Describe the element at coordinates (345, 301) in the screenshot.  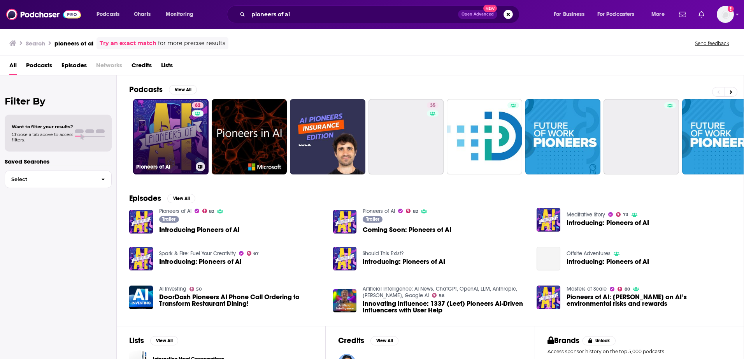
I see `img: Innovating Influence: 1337 (Leet) Pioneers AI-Driven Influencers with User Help` at that location.